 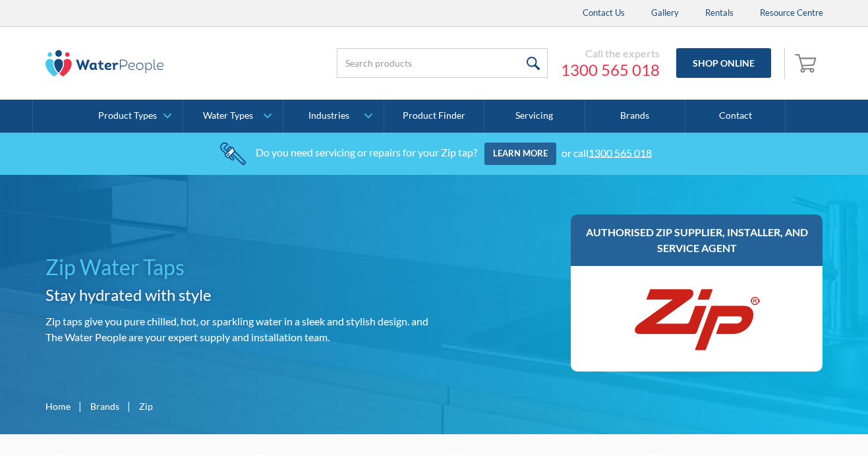 What do you see at coordinates (442, 63) in the screenshot?
I see `input: Search products` at bounding box center [442, 63].